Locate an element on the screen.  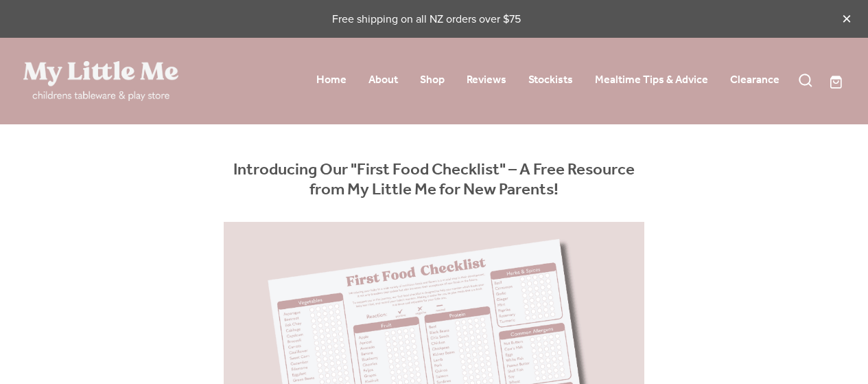
a: Clearance is located at coordinates (755, 80).